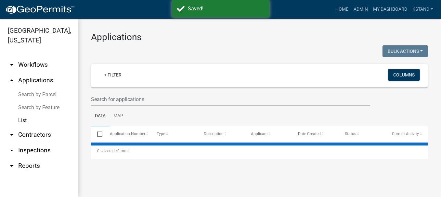 This screenshot has height=197, width=441. I want to click on a: Admin, so click(360, 9).